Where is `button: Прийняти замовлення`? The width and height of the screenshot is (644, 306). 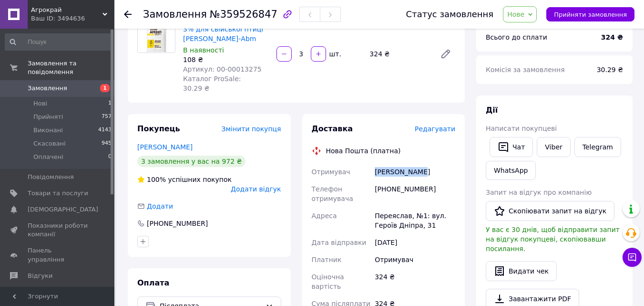 button: Прийняти замовлення is located at coordinates (590, 14).